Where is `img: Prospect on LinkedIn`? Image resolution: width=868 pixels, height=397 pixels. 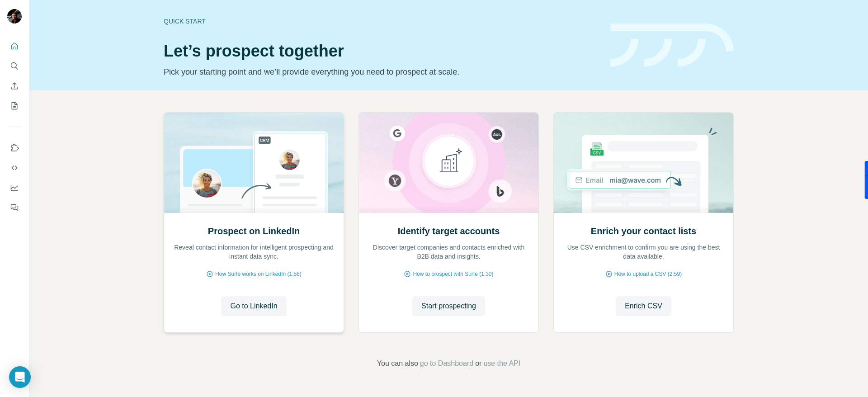 img: Prospect on LinkedIn is located at coordinates (253, 163).